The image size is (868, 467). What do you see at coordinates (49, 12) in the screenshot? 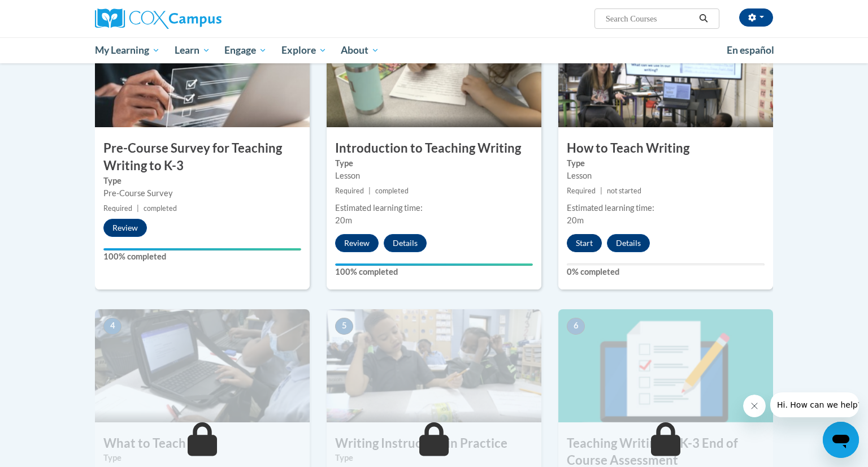
I see `span: Hi. How can we help?` at bounding box center [49, 12].